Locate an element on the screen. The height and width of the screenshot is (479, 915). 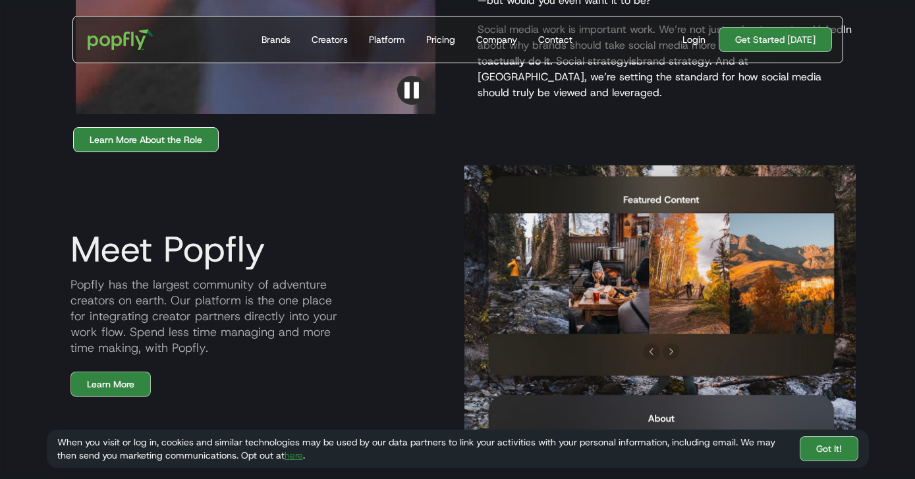
div: Login is located at coordinates (693, 40).